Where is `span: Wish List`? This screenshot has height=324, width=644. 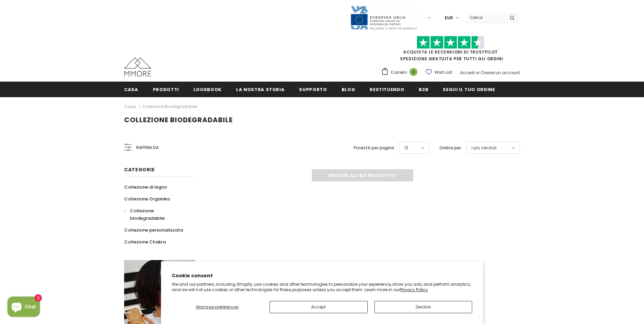 span: Wish List is located at coordinates (444, 73).